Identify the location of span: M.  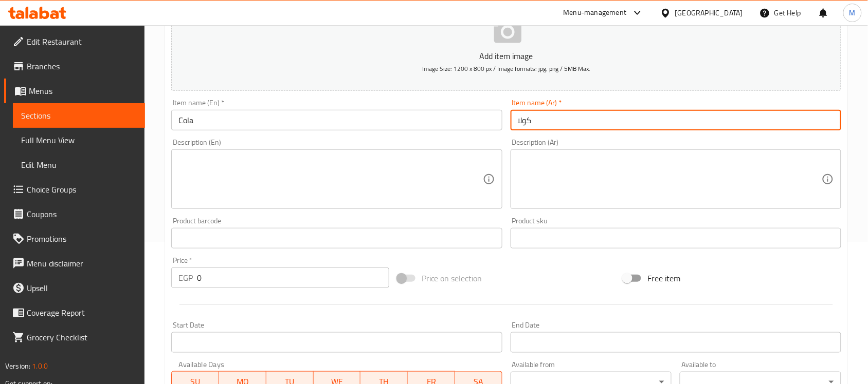
(852, 13).